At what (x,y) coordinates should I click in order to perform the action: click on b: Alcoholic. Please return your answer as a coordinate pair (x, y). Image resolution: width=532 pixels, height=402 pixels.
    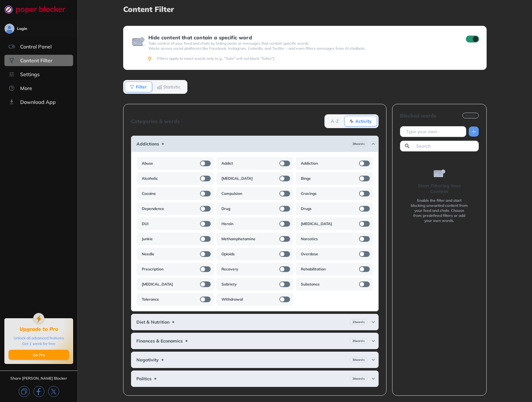
    Looking at the image, I should click on (150, 179).